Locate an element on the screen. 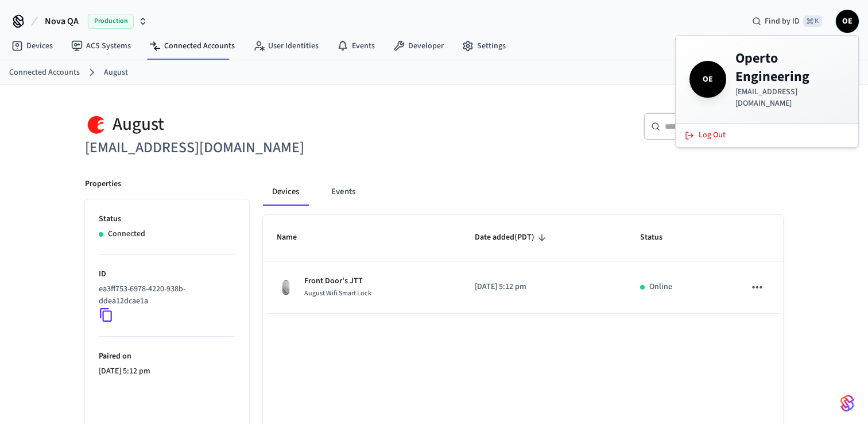 This screenshot has height=424, width=868. img: August Wifi Smart Lock 3rd Gen, Silver, Front is located at coordinates (286, 287).